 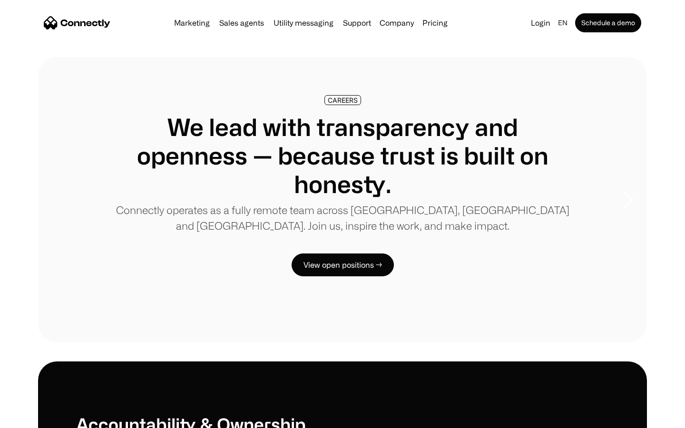 What do you see at coordinates (343, 200) in the screenshot?
I see `div: carousel` at bounding box center [343, 200].